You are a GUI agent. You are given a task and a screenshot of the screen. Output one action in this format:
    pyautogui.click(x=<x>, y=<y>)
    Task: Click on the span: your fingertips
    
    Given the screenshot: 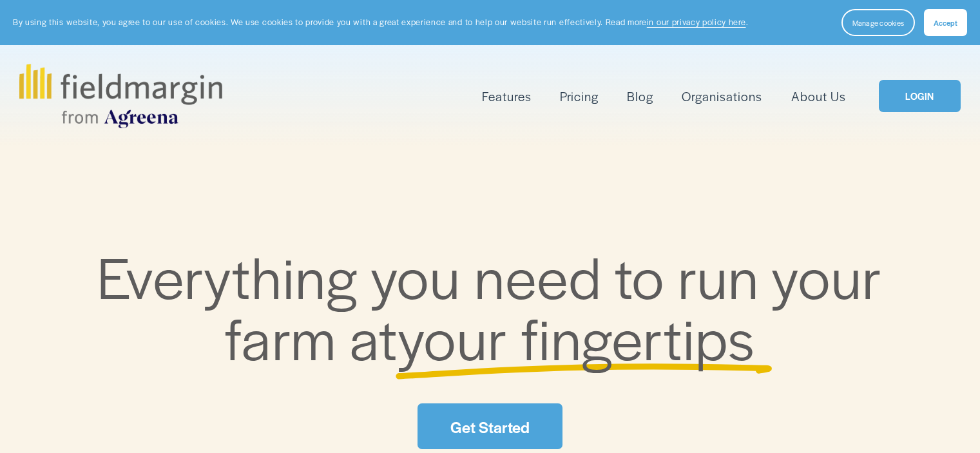 What is the action you would take?
    pyautogui.click(x=576, y=337)
    